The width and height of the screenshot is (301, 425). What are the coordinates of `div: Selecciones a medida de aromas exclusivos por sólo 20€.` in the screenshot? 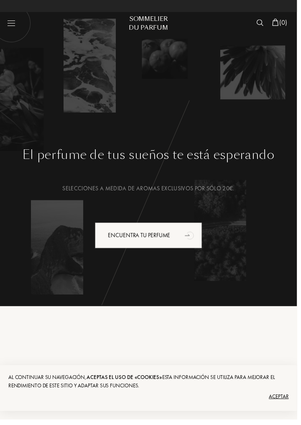 It's located at (151, 191).